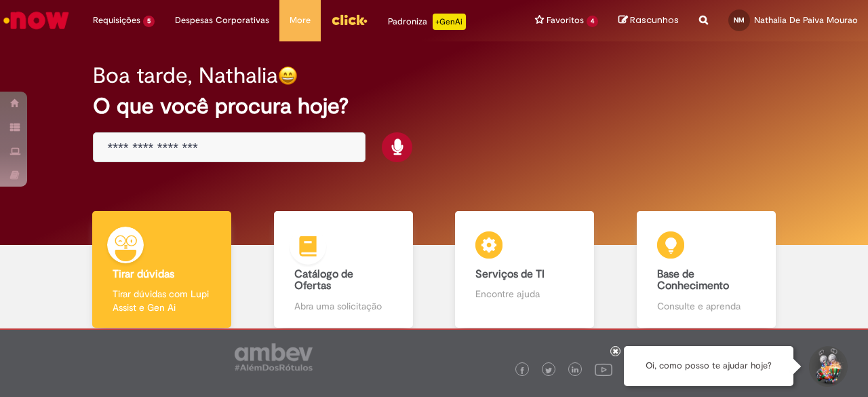 This screenshot has height=397, width=868. I want to click on p: Tirar dúvidas com Lupi Assist e Gen Ai, so click(162, 301).